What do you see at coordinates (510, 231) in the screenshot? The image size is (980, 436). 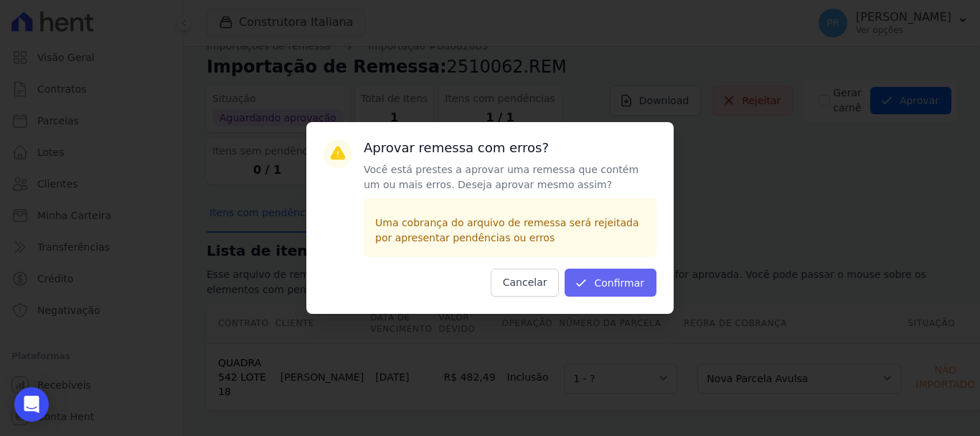 I see `p: Uma cobrança do arquivo de remessa será rejeitada por apresentar pendências ou erros` at bounding box center [510, 231].